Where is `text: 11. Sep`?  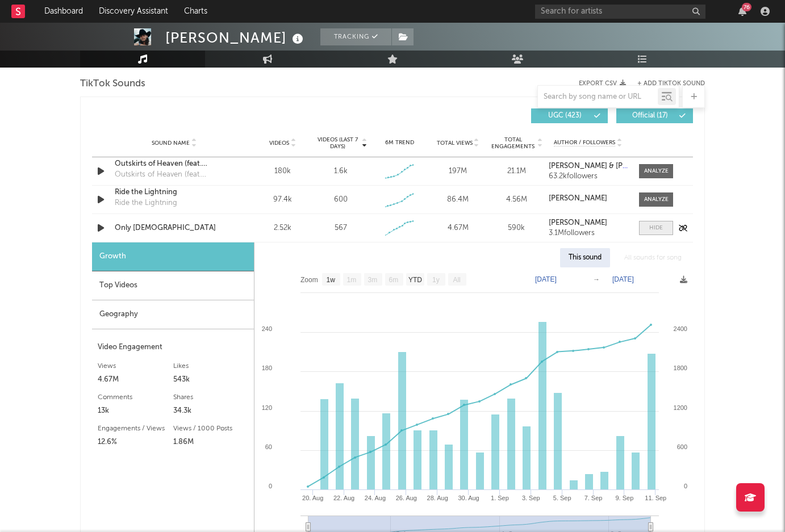 text: 11. Sep is located at coordinates (656, 498).